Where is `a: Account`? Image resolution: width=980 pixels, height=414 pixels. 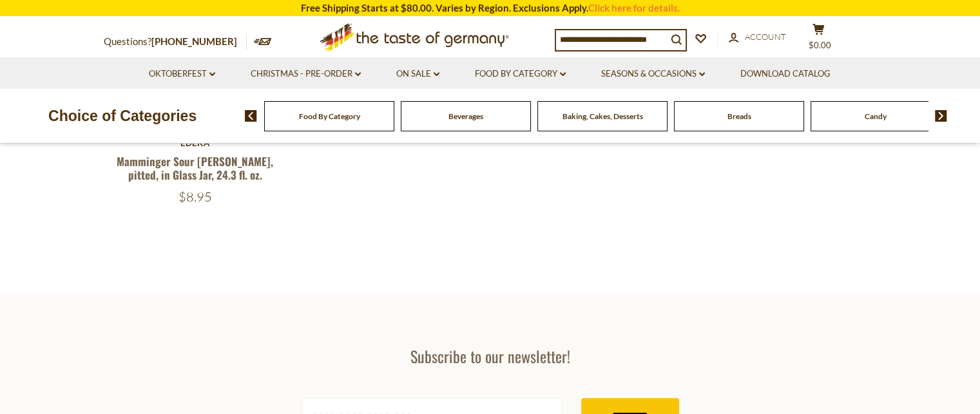 a: Account is located at coordinates (757, 37).